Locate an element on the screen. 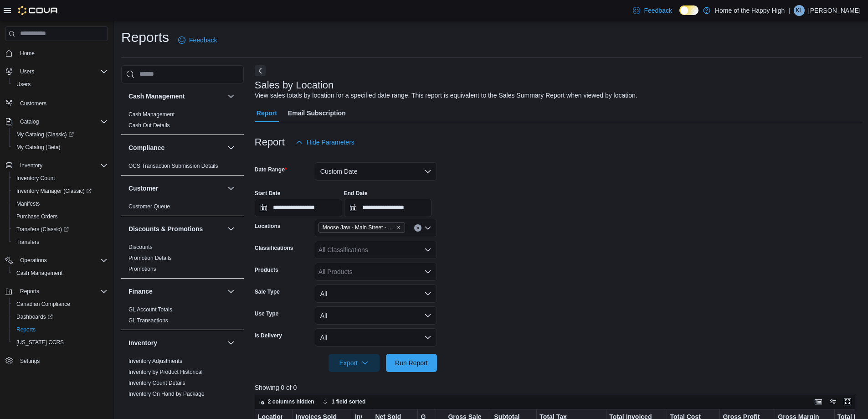  input: Dark Mode is located at coordinates (689, 10).